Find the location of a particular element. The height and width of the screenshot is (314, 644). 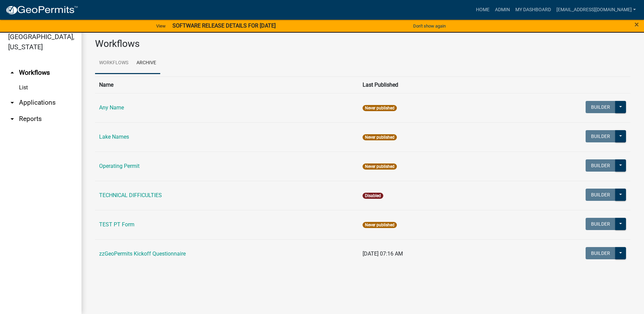

span: Disabled is located at coordinates (373, 196).